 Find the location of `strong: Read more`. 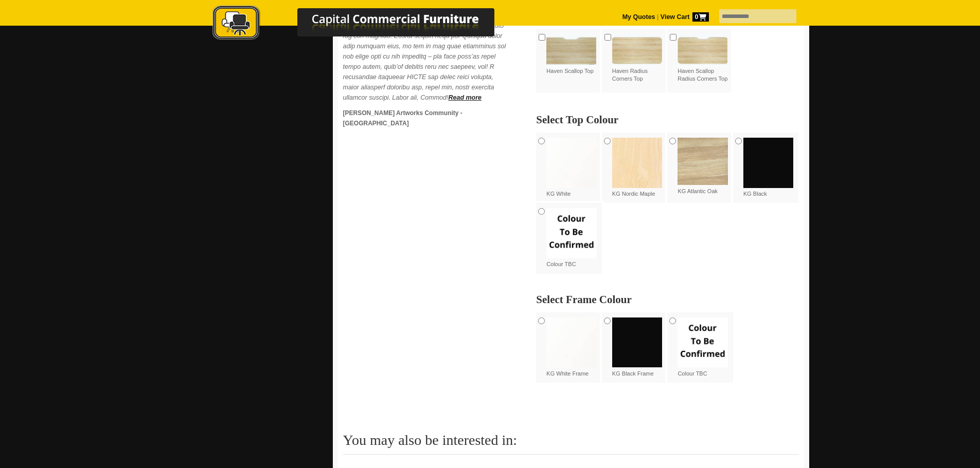

strong: Read more is located at coordinates (465, 97).